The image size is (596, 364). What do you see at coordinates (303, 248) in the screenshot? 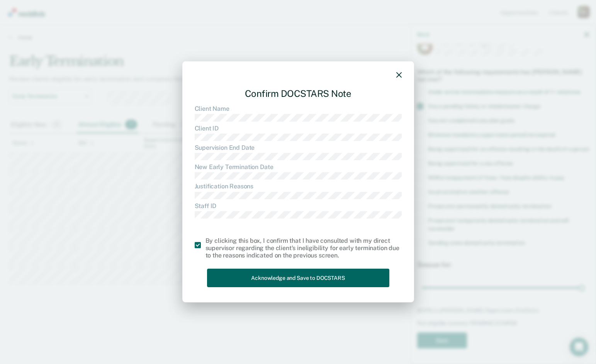
I see `div: By clicking this box, I confirm that I have consulted with my direct supervisor regarding the cli...` at bounding box center [303, 248].